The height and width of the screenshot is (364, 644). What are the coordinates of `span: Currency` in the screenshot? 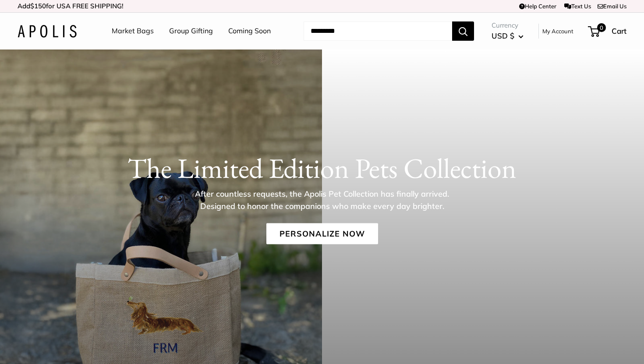 It's located at (507, 26).